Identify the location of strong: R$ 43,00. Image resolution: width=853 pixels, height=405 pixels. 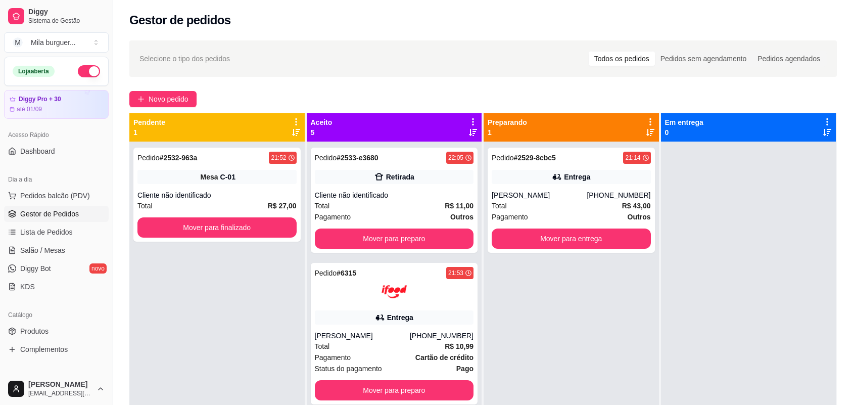
(636, 206).